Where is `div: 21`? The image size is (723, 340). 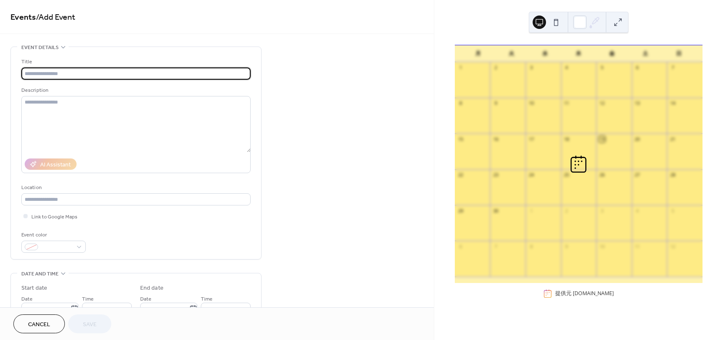
div: 21 is located at coordinates (673, 139).